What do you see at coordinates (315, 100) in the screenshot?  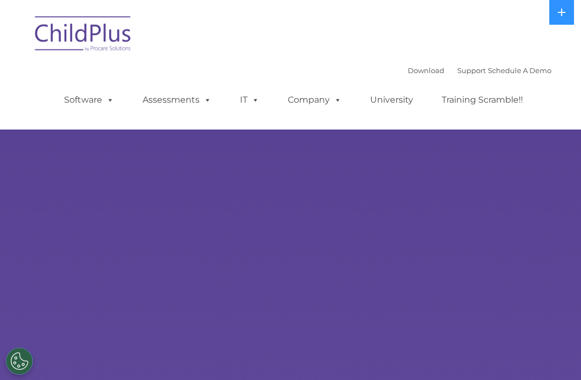 I see `a: Company` at bounding box center [315, 100].